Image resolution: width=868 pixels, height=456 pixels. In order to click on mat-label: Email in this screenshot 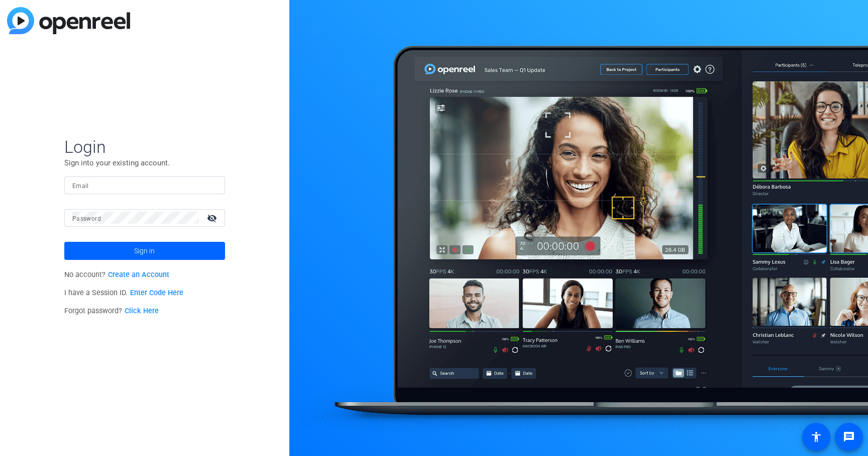, I will do `click(80, 186)`.